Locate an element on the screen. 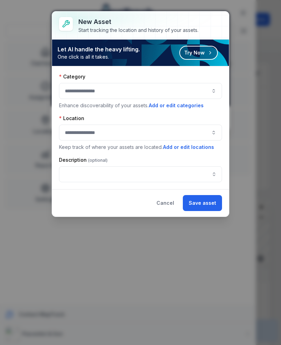  span: One click is all it takes. is located at coordinates (99, 57).